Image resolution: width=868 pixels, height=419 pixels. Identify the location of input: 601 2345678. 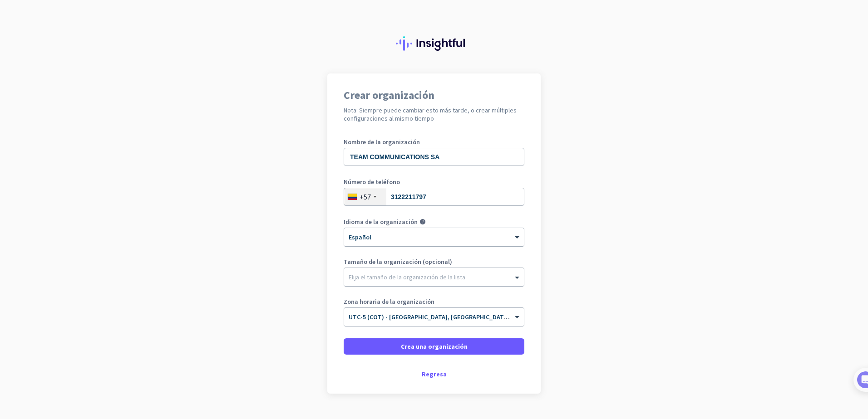
(434, 197).